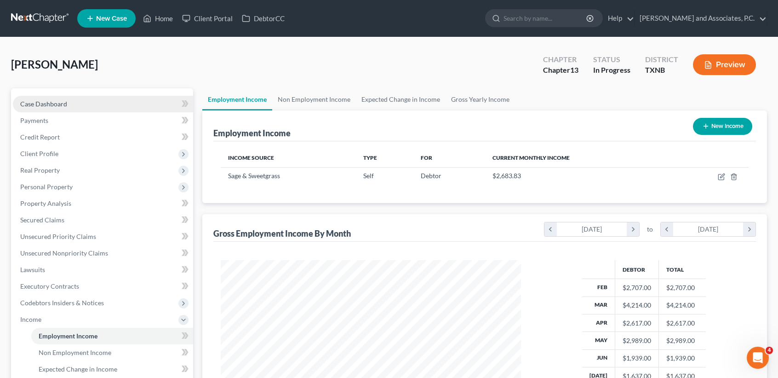  What do you see at coordinates (599, 340) in the screenshot?
I see `th: May` at bounding box center [599, 340].